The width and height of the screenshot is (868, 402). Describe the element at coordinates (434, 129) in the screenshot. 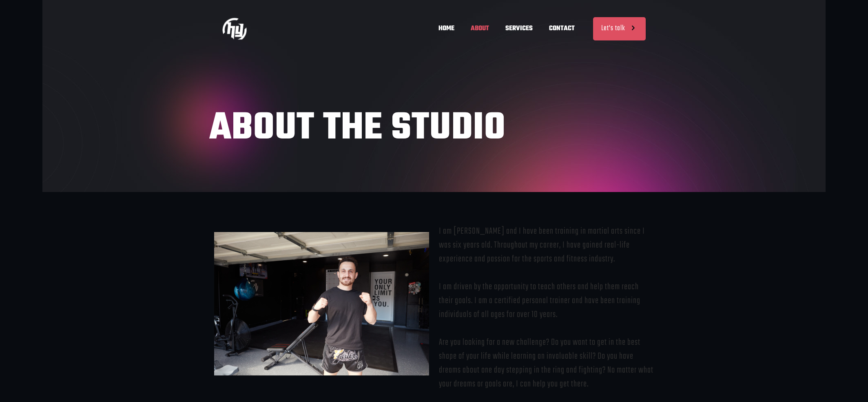

I see `h1: ABOUT THE STUDIO` at that location.